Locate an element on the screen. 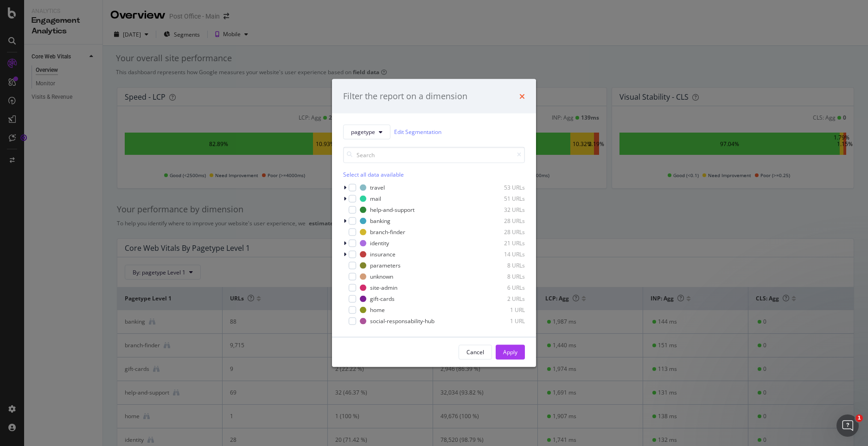  div: help-and-support is located at coordinates (392, 209).